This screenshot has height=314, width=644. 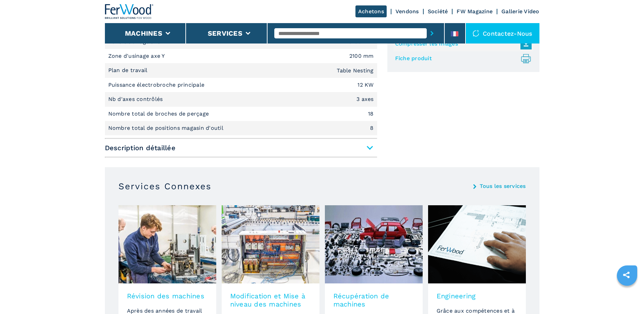 I want to click on a: Tous les services, so click(x=502, y=186).